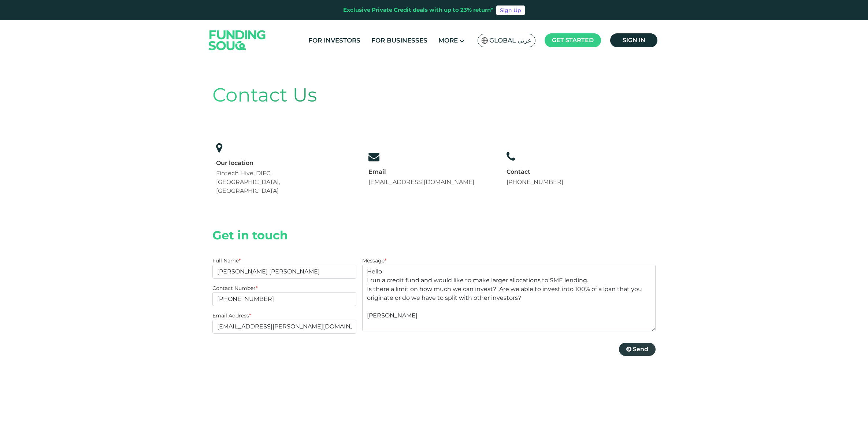  What do you see at coordinates (511, 40) in the screenshot?
I see `span: Global عربي` at bounding box center [511, 40].